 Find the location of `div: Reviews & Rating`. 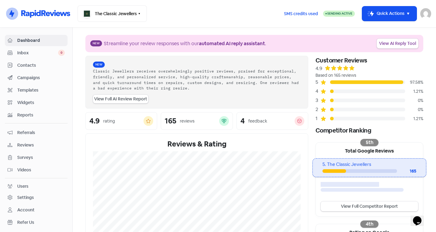

div: Reviews & Rating is located at coordinates (197, 144).